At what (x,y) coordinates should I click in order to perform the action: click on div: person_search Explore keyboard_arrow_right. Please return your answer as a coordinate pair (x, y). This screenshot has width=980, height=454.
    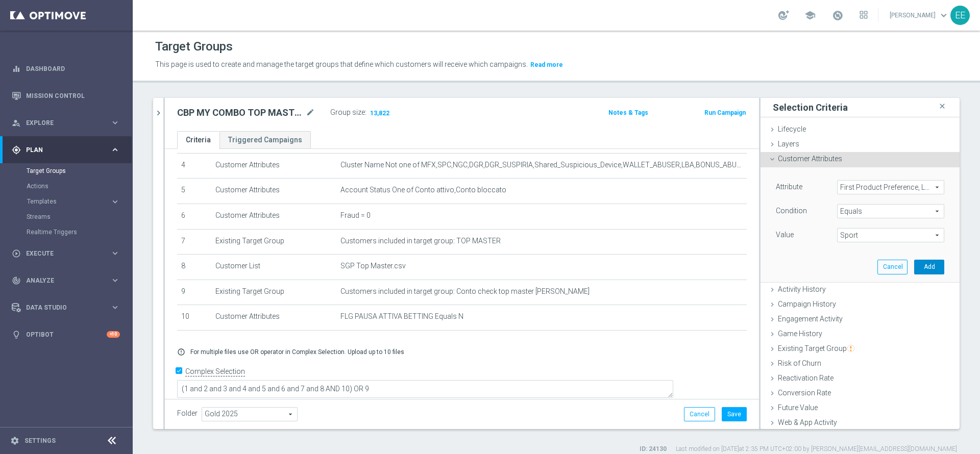
    Looking at the image, I should click on (66, 123).